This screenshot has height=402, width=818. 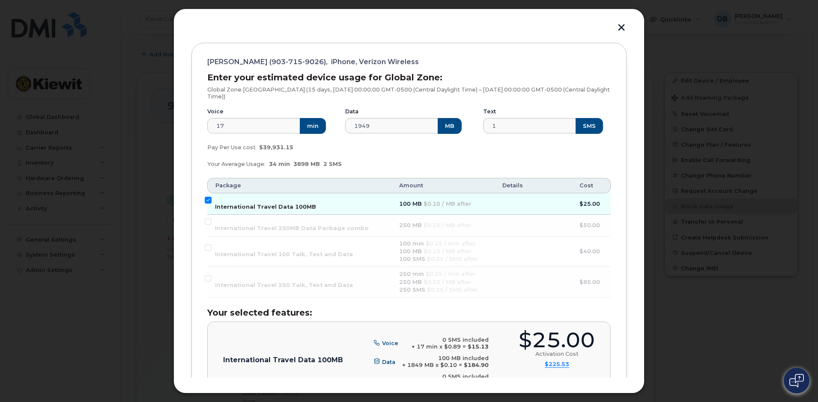 I want to click on label: Voice, so click(x=215, y=112).